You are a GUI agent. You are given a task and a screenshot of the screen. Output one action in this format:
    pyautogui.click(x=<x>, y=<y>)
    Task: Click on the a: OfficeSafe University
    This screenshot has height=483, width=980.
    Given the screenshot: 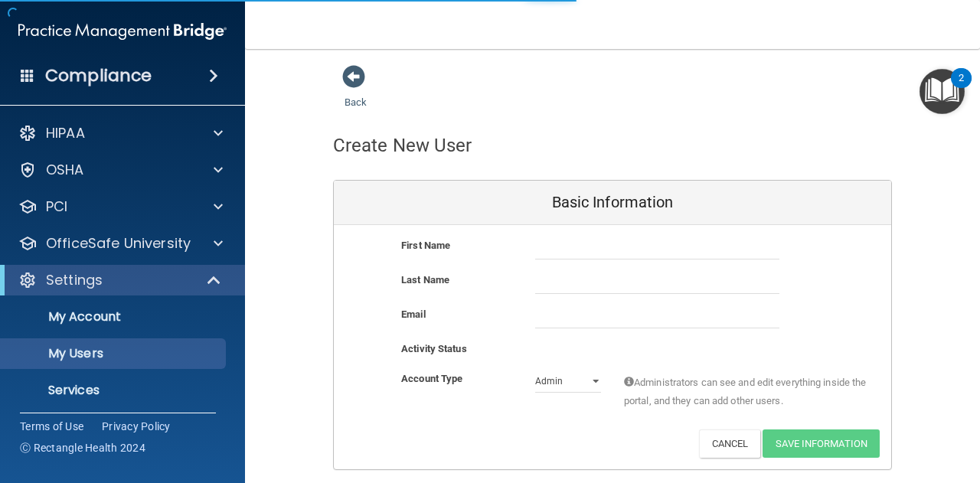 What is the action you would take?
    pyautogui.click(x=120, y=243)
    